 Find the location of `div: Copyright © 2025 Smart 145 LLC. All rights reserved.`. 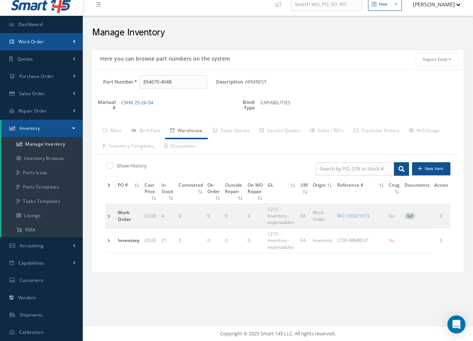

div: Copyright © 2025 Smart 145 LLC. All rights reserved. is located at coordinates (278, 334).